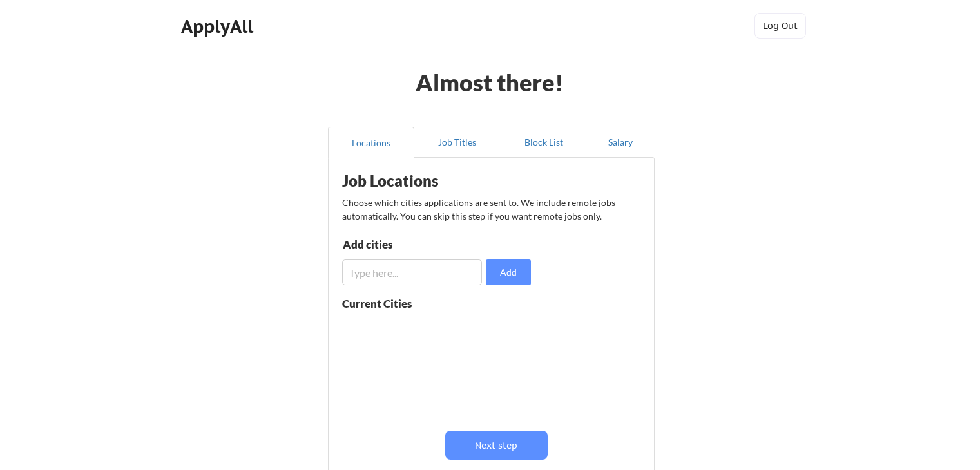 The width and height of the screenshot is (980, 470). I want to click on div: Almost there!, so click(489, 83).